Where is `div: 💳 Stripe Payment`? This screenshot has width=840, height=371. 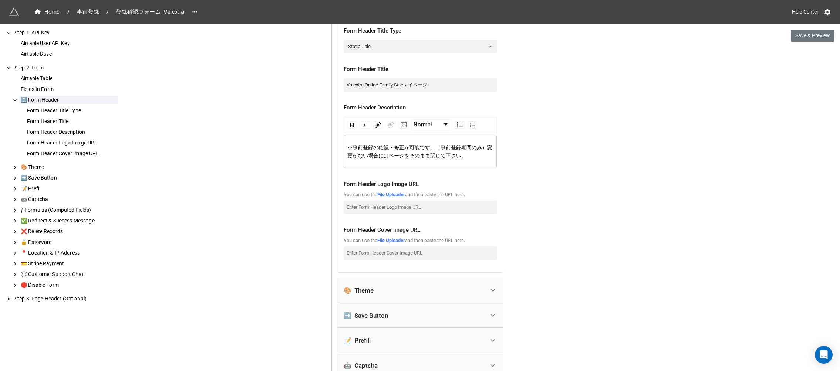
div: 💳 Stripe Payment is located at coordinates (69, 264).